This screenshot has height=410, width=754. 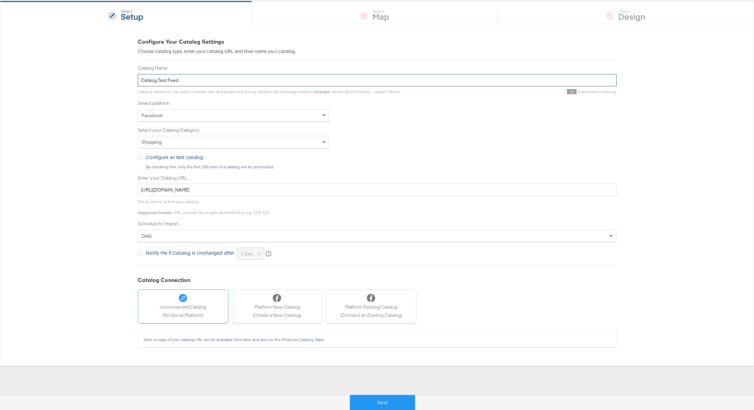 What do you see at coordinates (203, 207) in the screenshot?
I see `span: Tell us where to find your catalog. : XML, comma, tab or pipe delimited files e.g. CSV, TSV.` at bounding box center [203, 207].